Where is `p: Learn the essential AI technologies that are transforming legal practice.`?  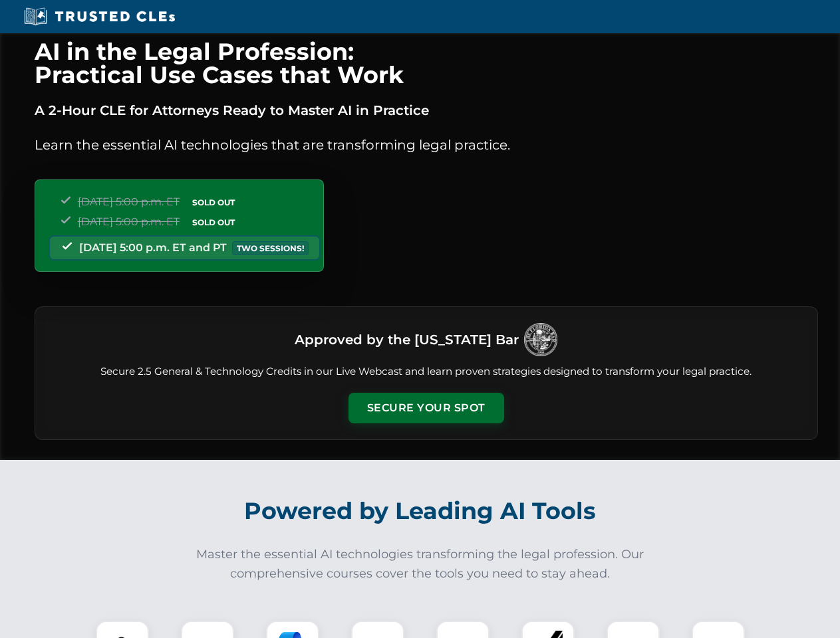
p: Learn the essential AI technologies that are transforming legal practice. is located at coordinates (427, 145).